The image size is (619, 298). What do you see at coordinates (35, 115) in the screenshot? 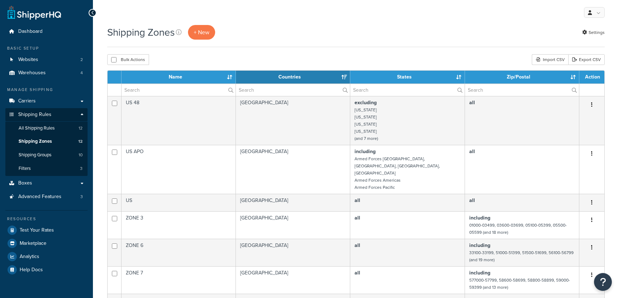
I see `span: Shipping Rules` at bounding box center [35, 115].